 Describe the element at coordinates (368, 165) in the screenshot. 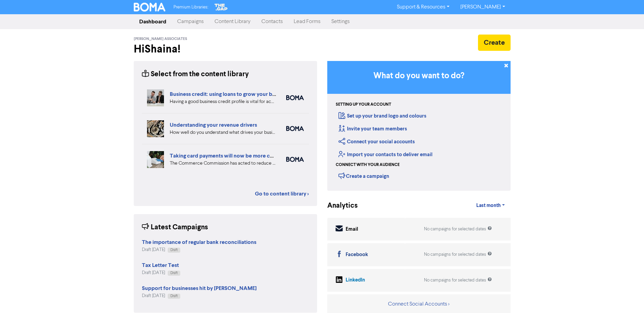

I see `div: Connect with your audience` at that location.